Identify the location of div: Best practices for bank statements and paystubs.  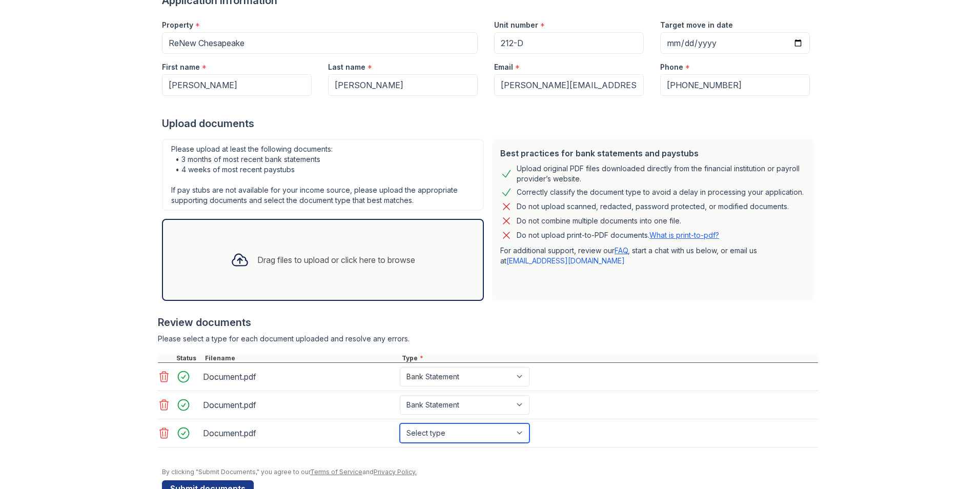
(653, 153).